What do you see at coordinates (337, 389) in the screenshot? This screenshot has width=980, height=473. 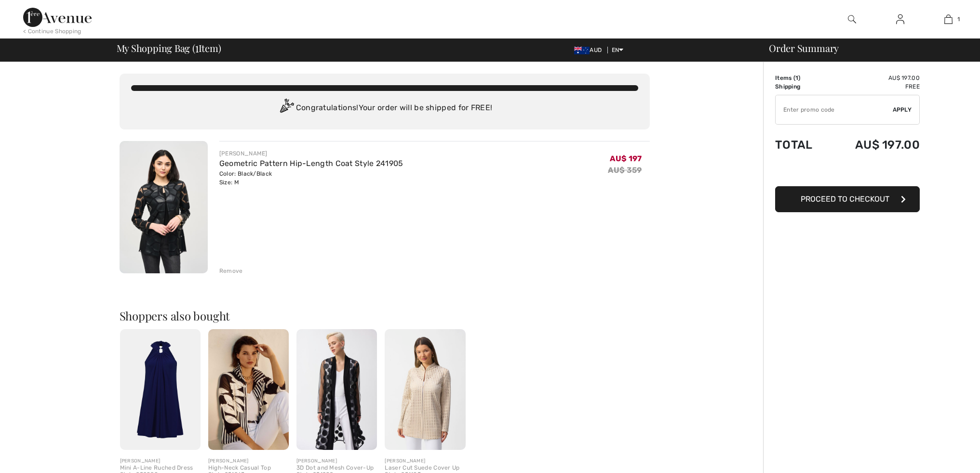 I see `img: 3D Dot and Mesh Cover-Up Style 251209` at bounding box center [337, 389].